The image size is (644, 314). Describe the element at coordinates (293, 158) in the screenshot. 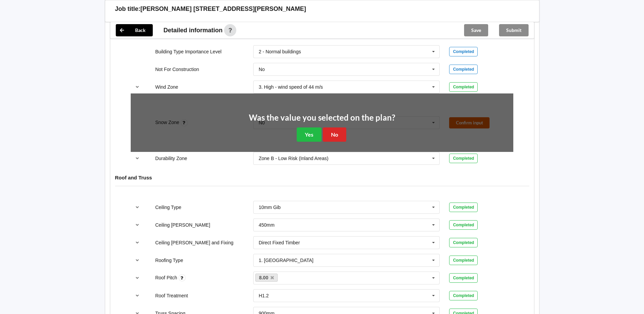

I see `div: Zone B - Low Risk (Inland Areas)` at that location.